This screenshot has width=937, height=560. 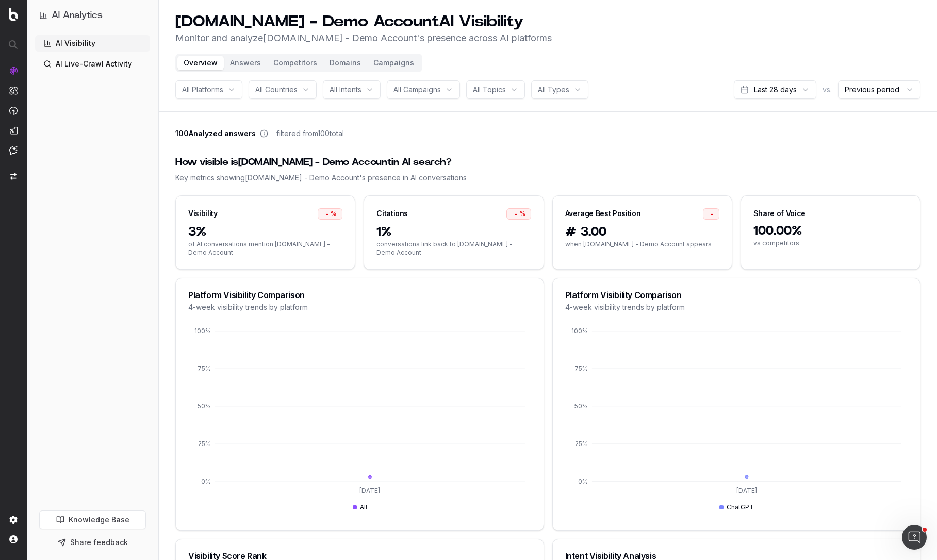 I want to click on div: All, so click(x=360, y=507).